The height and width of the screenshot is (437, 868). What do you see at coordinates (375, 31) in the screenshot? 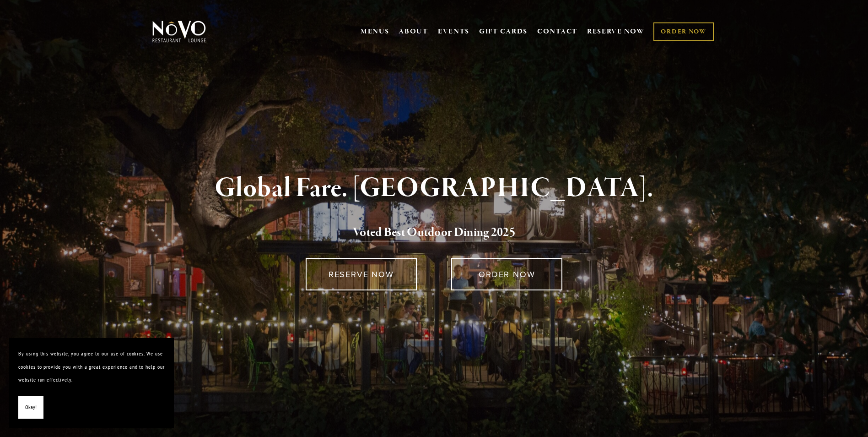
I see `a: MENUS` at bounding box center [375, 31].